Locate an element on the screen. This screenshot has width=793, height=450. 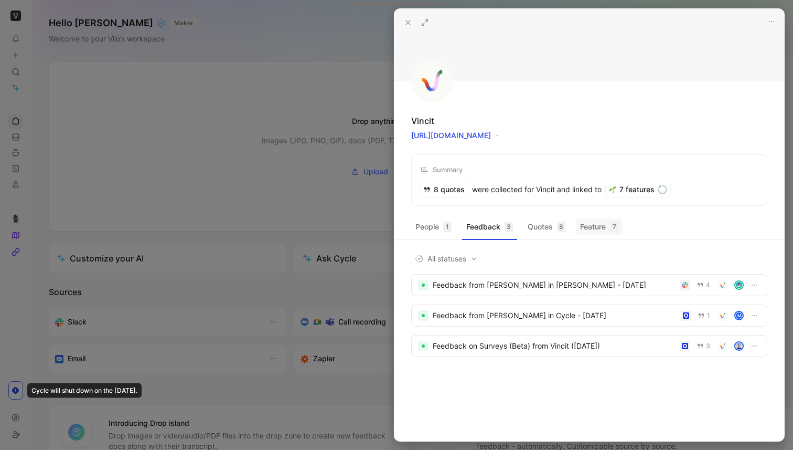
img: logo is located at coordinates (432, 81).